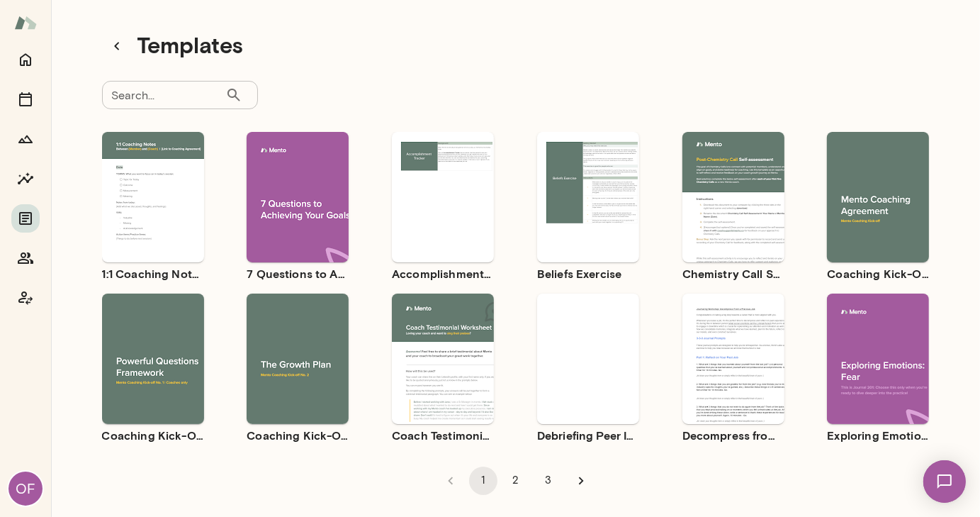 Image resolution: width=980 pixels, height=517 pixels. Describe the element at coordinates (581, 481) in the screenshot. I see `button: Go to next page` at that location.